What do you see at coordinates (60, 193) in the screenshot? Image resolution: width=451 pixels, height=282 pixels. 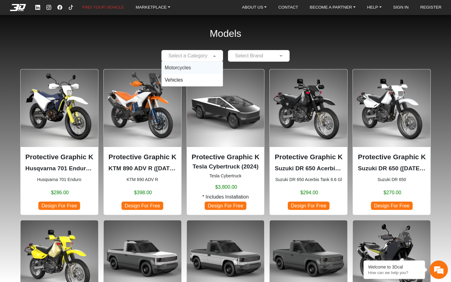 I see `span: $286.00` at bounding box center [60, 193].